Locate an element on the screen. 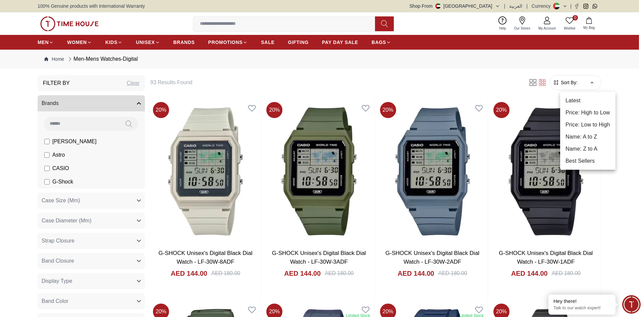 The width and height of the screenshot is (644, 317). div: Hey there! is located at coordinates (582, 301).